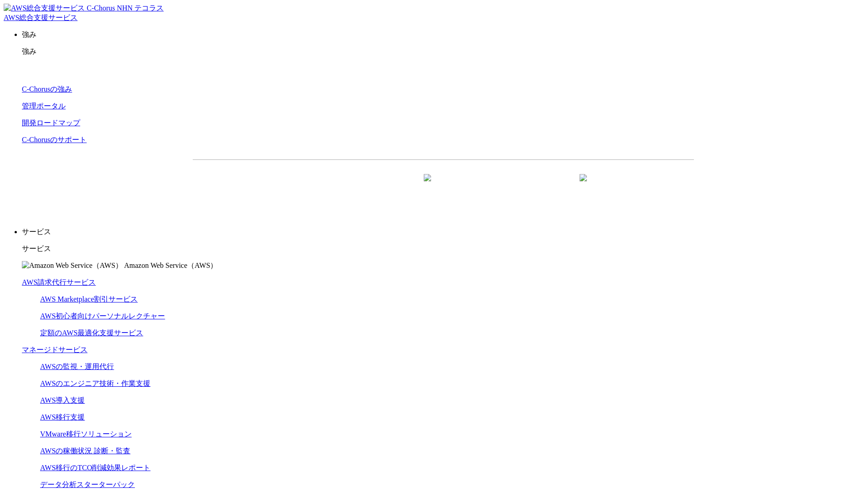 The width and height of the screenshot is (868, 492). I want to click on a: 管理ポータル, so click(43, 106).